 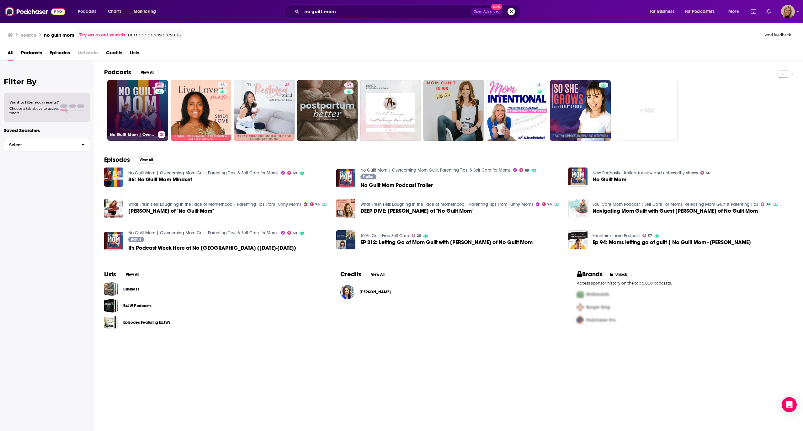 What do you see at coordinates (10, 54) in the screenshot?
I see `span: All` at bounding box center [10, 54].